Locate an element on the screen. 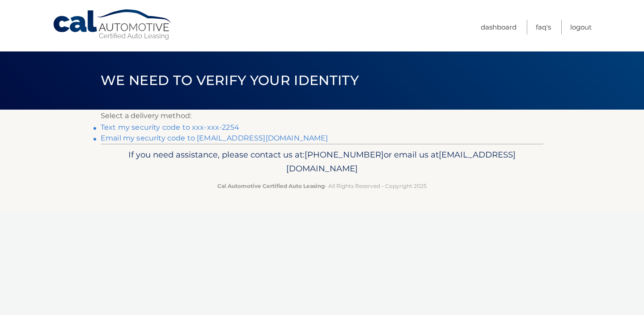 Image resolution: width=644 pixels, height=315 pixels. a: Text my security code to xxx-xxx-2254 is located at coordinates (170, 127).